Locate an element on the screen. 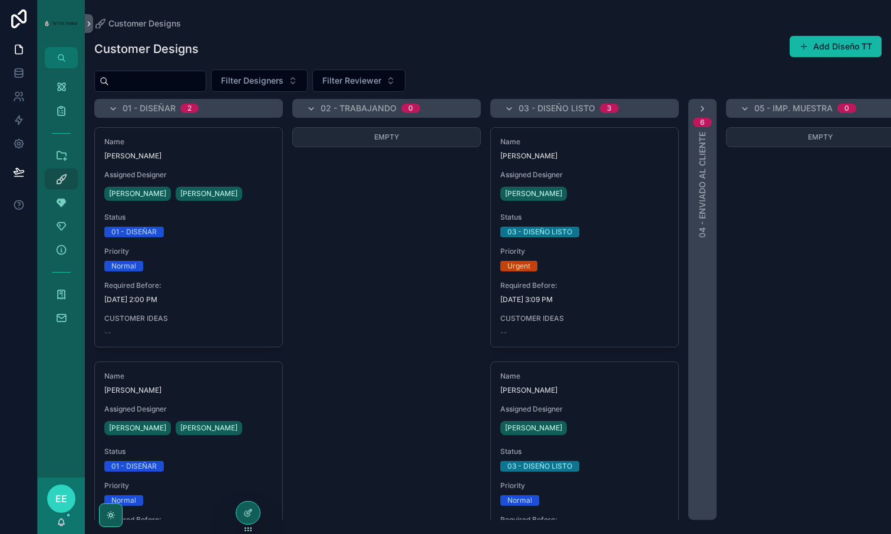 The image size is (891, 534). span: 05 - IMP. MUESTRA is located at coordinates (793, 108).